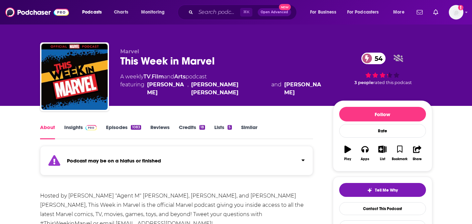 The height and width of the screenshot is (224, 472). What do you see at coordinates (400, 159) in the screenshot?
I see `div: Bookmark` at bounding box center [400, 159].